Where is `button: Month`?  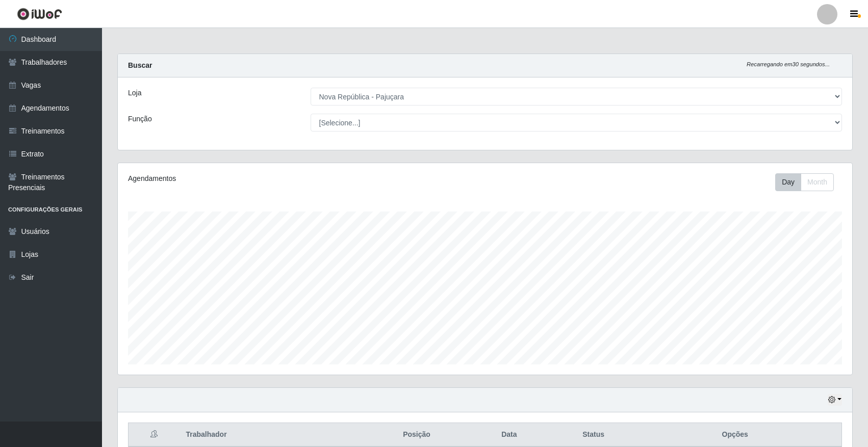 button: Month is located at coordinates (817, 182).